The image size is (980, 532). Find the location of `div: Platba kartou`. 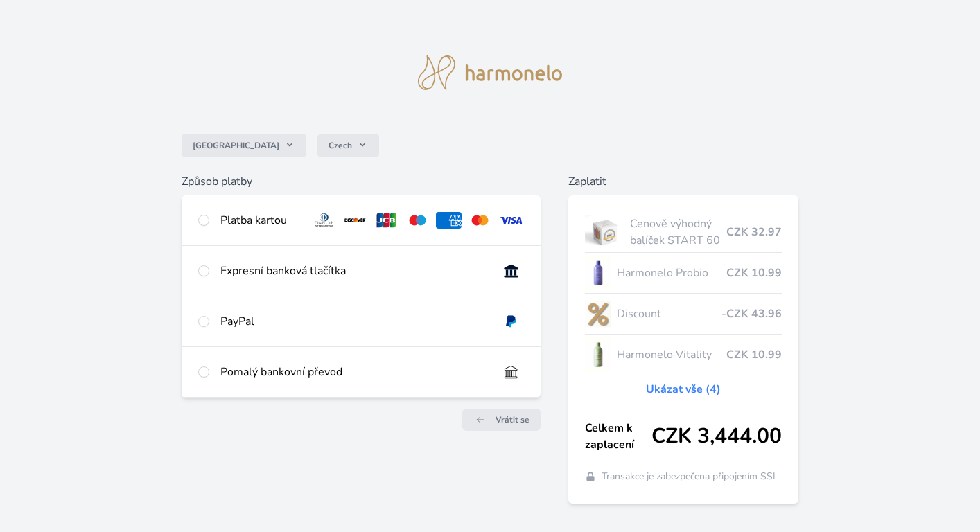

div: Platba kartou is located at coordinates (260, 220).